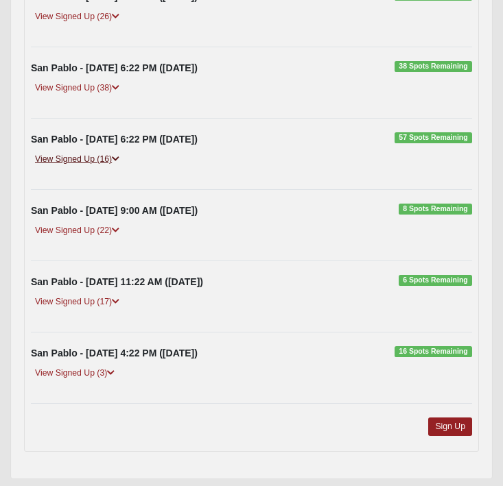 The height and width of the screenshot is (486, 503). Describe the element at coordinates (77, 302) in the screenshot. I see `a: View Signed Up (17)` at that location.